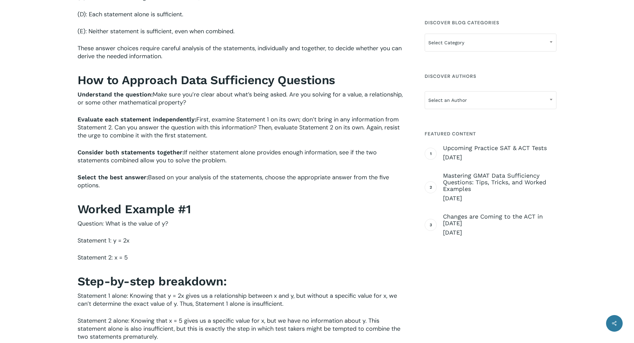 The image size is (634, 343). What do you see at coordinates (491, 43) in the screenshot?
I see `span: Select Category` at bounding box center [491, 43].